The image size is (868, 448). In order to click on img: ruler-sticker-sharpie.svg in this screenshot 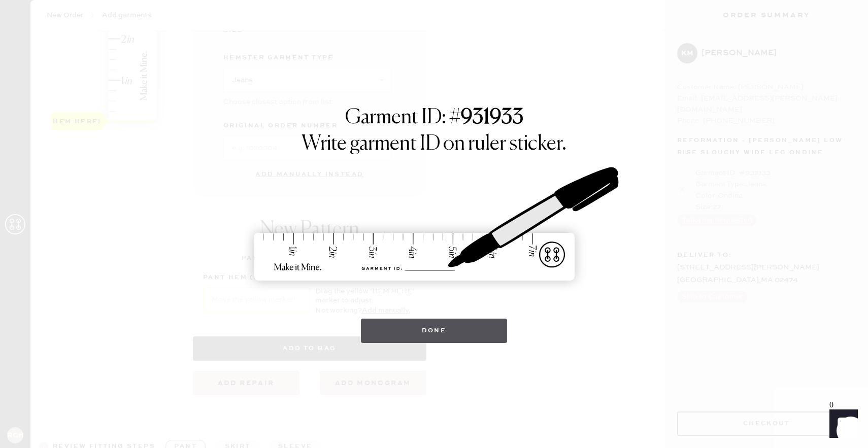, I will do `click(434, 225)`.